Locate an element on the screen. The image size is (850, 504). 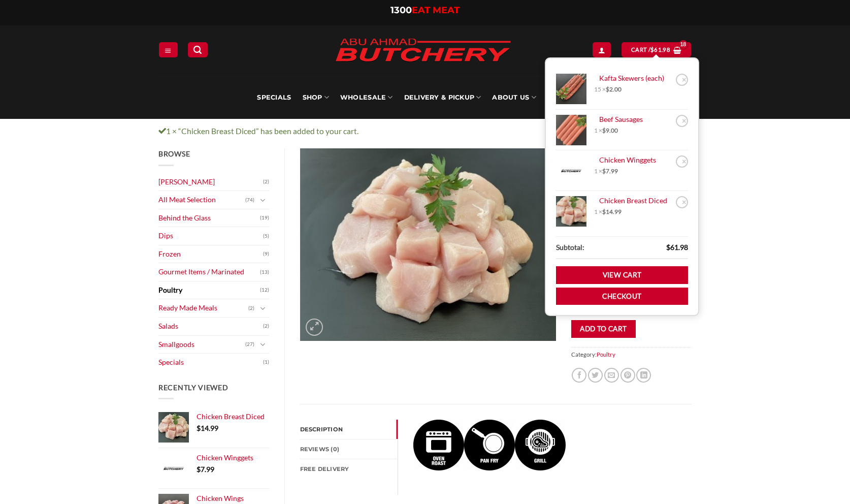
a: Delivery & Pickup is located at coordinates (443, 97).